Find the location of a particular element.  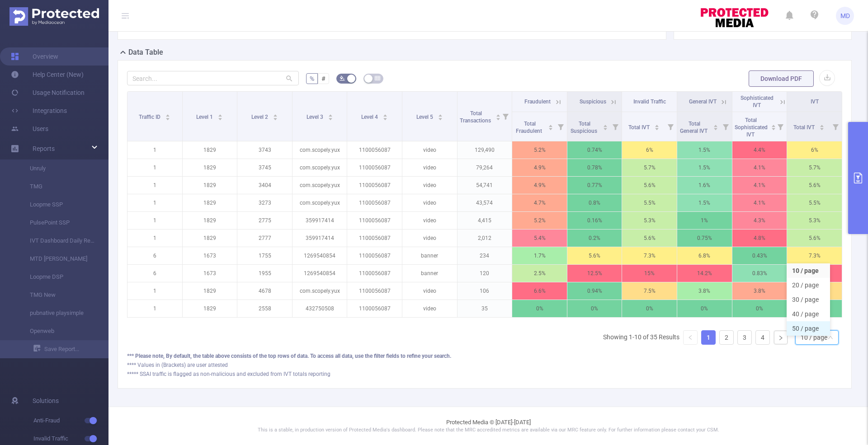

p: 4.8% is located at coordinates (760, 238).